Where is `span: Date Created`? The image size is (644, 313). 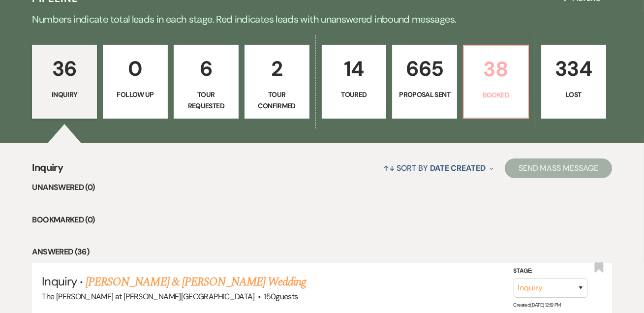 span: Date Created is located at coordinates (457, 168).